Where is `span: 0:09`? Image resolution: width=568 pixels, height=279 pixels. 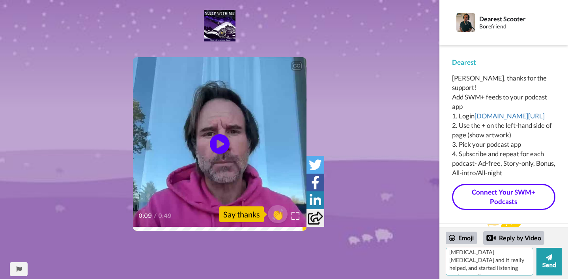
span: 0:09 is located at coordinates (145, 216).